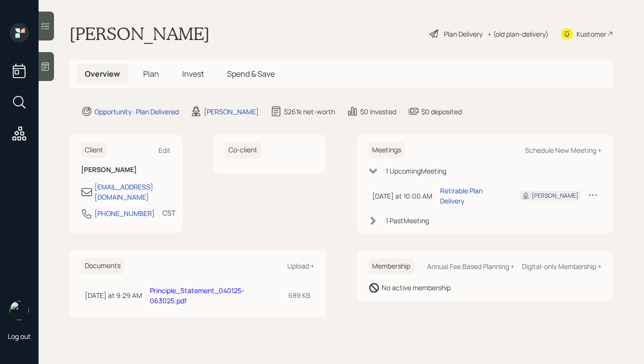 This screenshot has height=364, width=644. What do you see at coordinates (300, 295) in the screenshot?
I see `div: 689 KB` at bounding box center [300, 295].